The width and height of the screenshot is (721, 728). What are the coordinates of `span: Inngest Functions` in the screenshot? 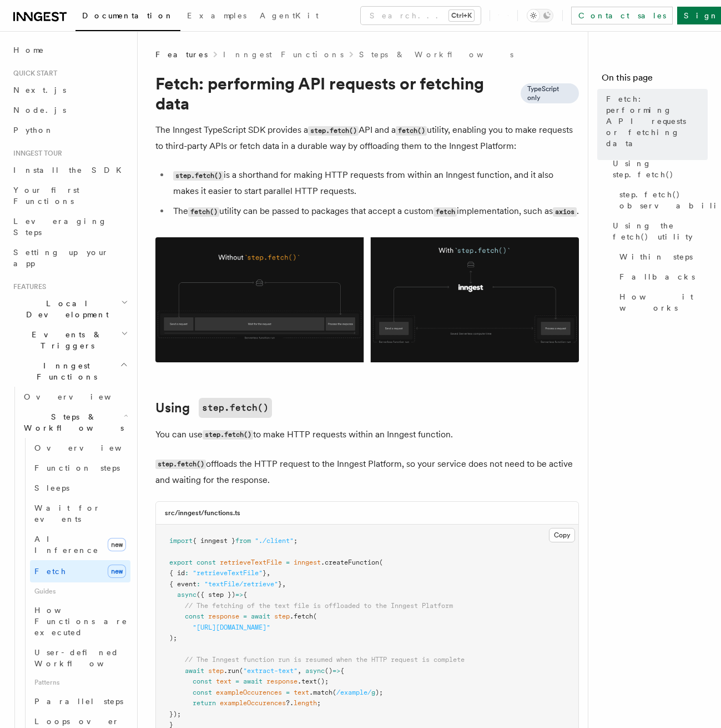 It's located at (64, 371).